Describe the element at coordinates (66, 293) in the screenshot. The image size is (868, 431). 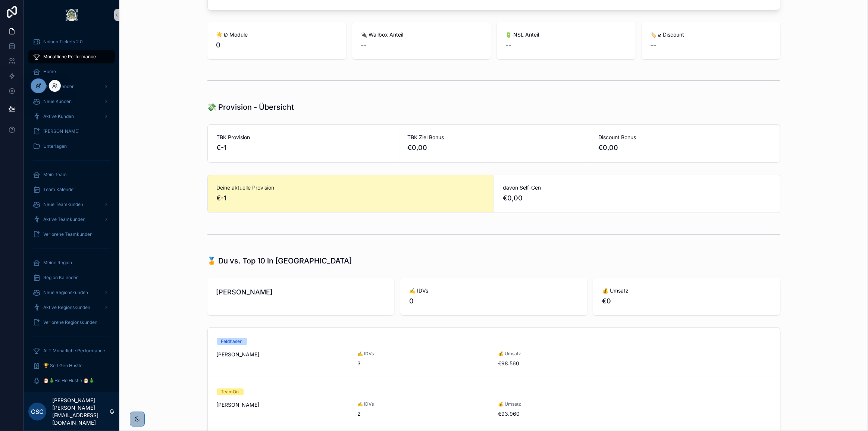
I see `span: Neue Regionskunden` at that location.